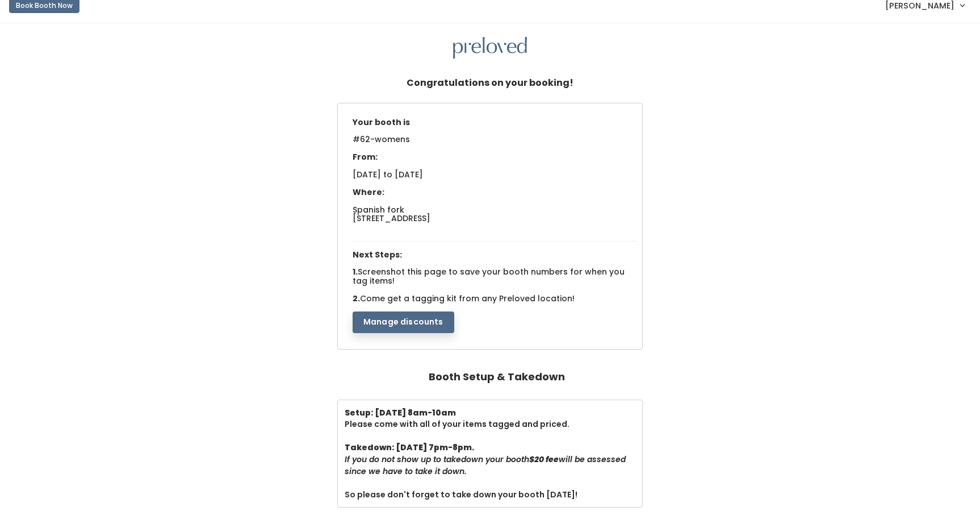 The width and height of the screenshot is (980, 515). Describe the element at coordinates (403, 322) in the screenshot. I see `a: Manage discounts` at that location.